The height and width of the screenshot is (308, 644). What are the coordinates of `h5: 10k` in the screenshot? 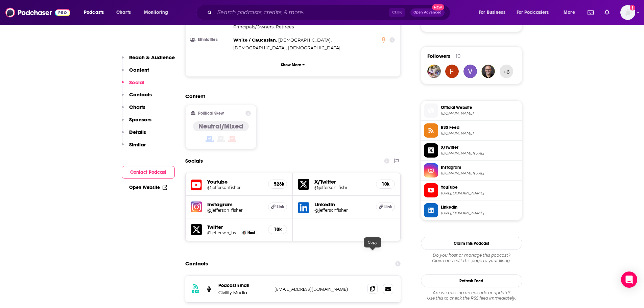 It's located at (385, 184).